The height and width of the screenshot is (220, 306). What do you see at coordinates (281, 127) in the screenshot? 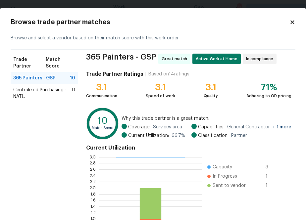
I see `span: + 1 more` at bounding box center [281, 127].